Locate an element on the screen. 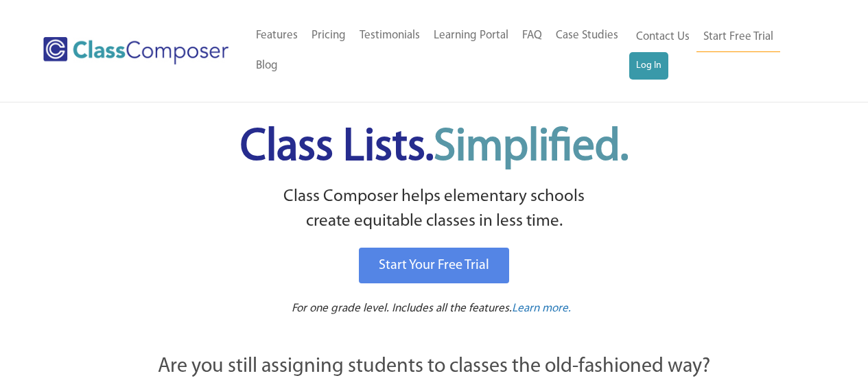  a: FAQ is located at coordinates (532, 36).